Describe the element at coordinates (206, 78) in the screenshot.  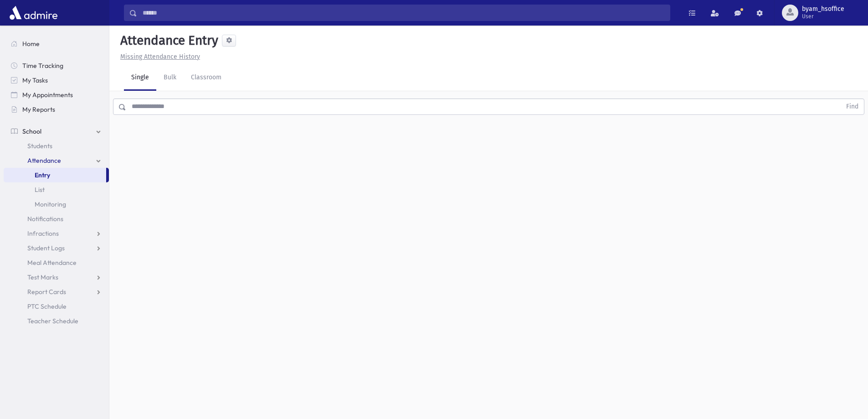
I see `a: Classroom` at that location.